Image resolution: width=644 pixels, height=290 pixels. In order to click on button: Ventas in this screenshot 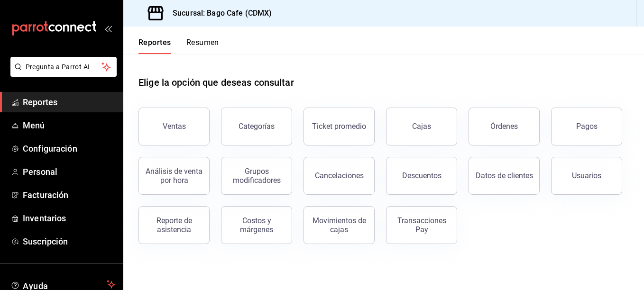, I will do `click(174, 126)`.